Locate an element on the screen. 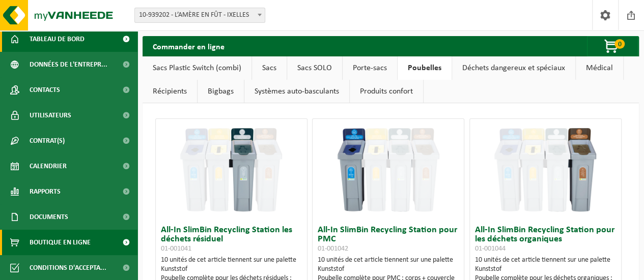 This screenshot has height=280, width=644. span: Calendrier is located at coordinates (48, 167).